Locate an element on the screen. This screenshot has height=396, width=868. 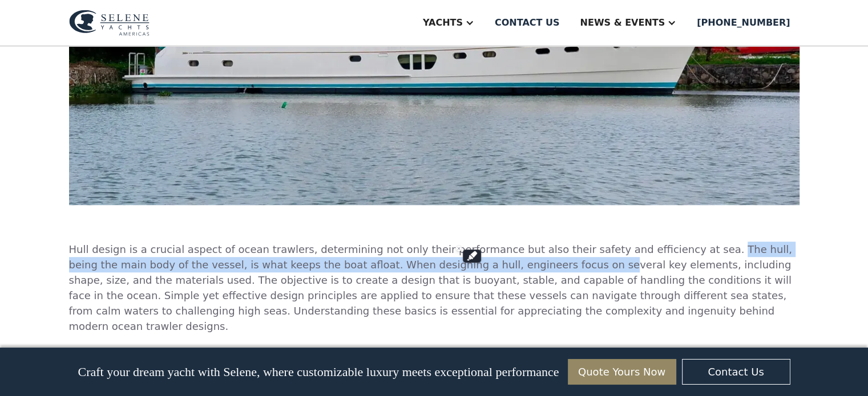
div: Contact us is located at coordinates (527, 23).